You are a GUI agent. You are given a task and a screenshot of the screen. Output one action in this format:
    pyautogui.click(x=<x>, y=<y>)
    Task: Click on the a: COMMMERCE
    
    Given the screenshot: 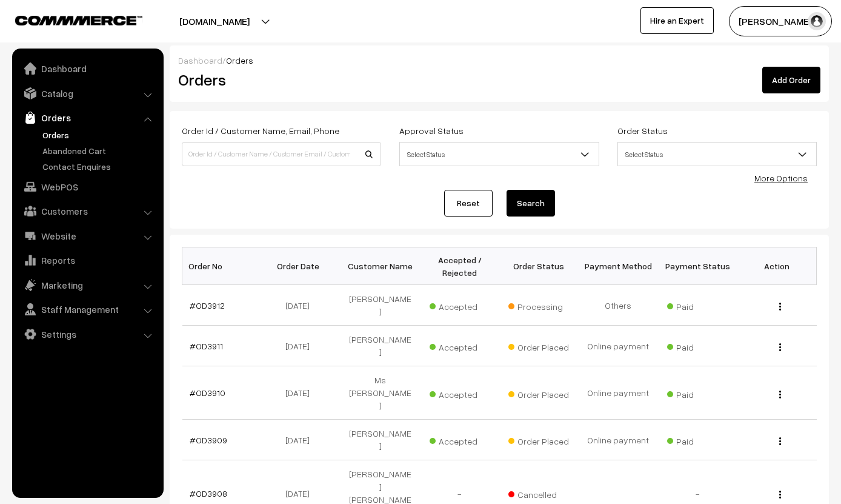 What is the action you would take?
    pyautogui.click(x=68, y=19)
    